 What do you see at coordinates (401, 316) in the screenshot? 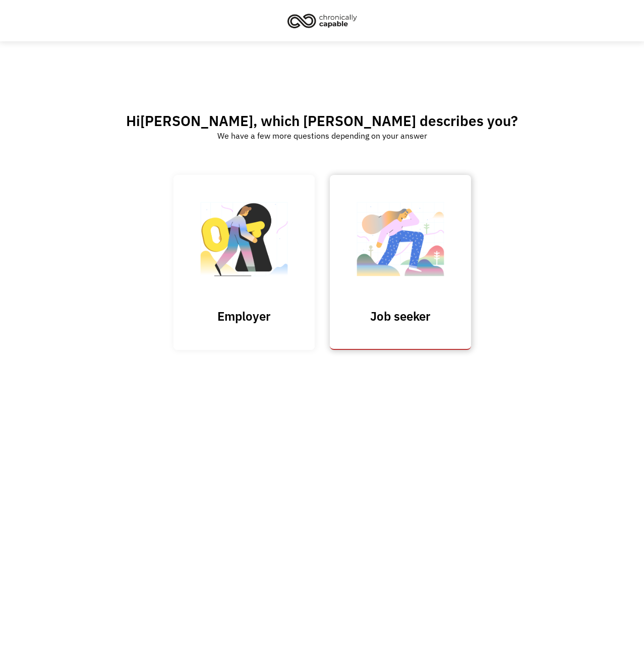
I see `h3: Job seeker` at bounding box center [401, 316].